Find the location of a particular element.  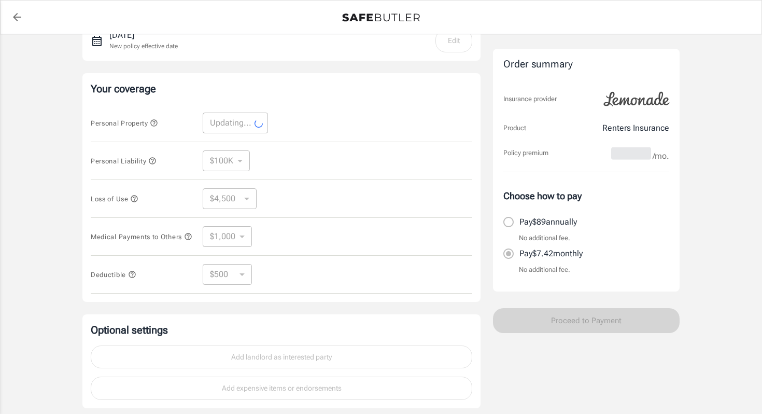

div: Order summary is located at coordinates (586, 64).